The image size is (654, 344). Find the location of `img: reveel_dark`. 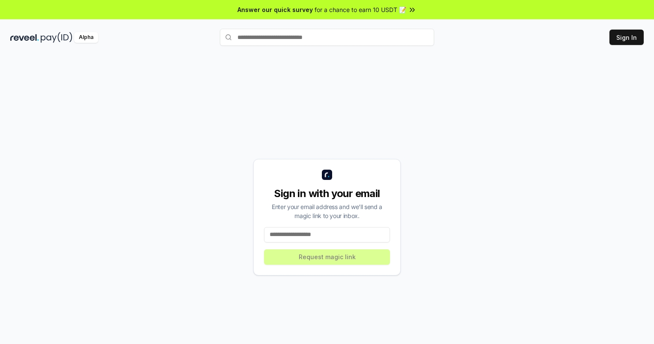

img: reveel_dark is located at coordinates (24, 37).